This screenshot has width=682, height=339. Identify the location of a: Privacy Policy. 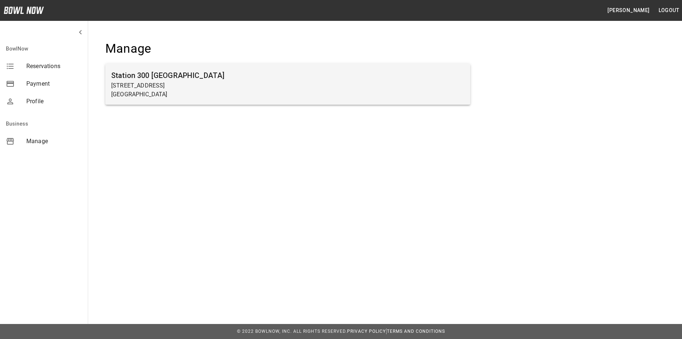
(367, 331).